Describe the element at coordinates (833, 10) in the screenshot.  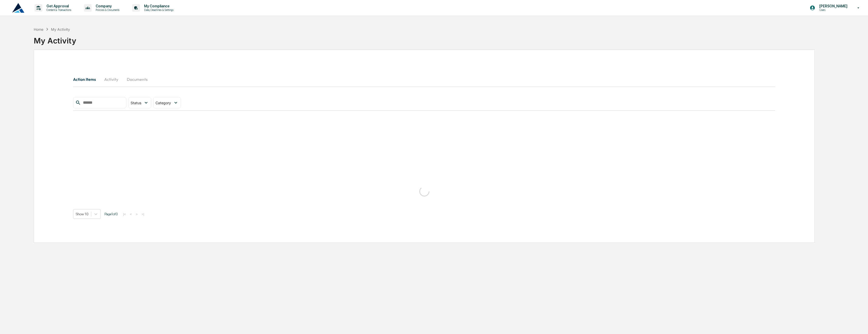
I see `p: Users` at that location.